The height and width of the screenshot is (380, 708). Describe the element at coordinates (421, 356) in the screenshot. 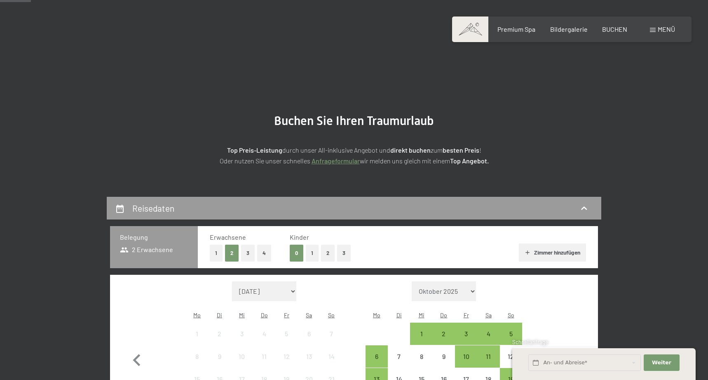

I see `div: Wed Oct 08 2025` at that location.